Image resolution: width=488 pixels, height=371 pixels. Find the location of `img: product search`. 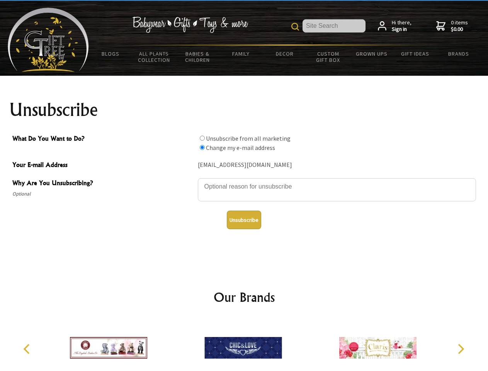

img: product search is located at coordinates (295, 27).